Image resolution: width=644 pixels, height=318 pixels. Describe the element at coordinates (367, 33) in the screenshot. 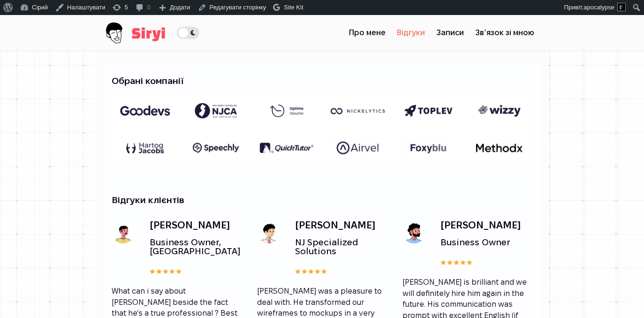

I see `a: Про мене` at that location.